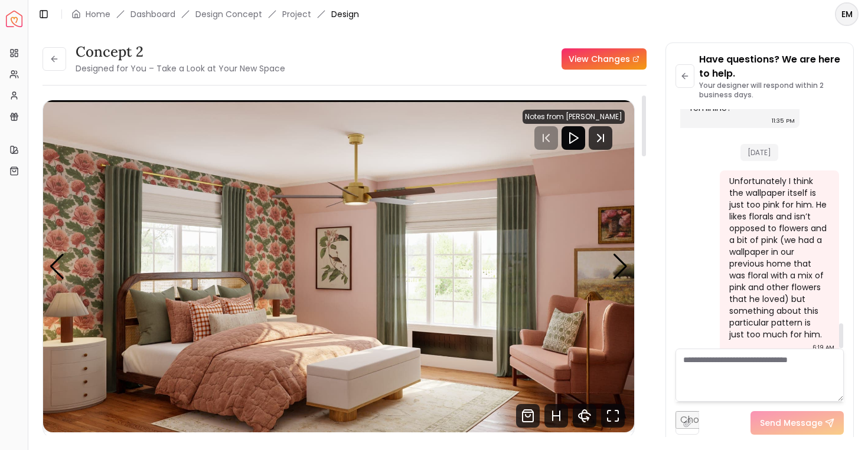  Describe the element at coordinates (153, 14) in the screenshot. I see `a: Dashboard` at that location.